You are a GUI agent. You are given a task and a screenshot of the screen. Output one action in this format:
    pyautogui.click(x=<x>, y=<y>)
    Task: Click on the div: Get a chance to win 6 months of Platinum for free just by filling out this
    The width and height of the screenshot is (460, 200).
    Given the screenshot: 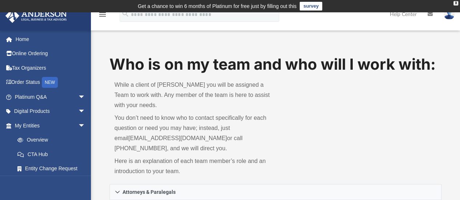 What is the action you would take?
    pyautogui.click(x=217, y=6)
    